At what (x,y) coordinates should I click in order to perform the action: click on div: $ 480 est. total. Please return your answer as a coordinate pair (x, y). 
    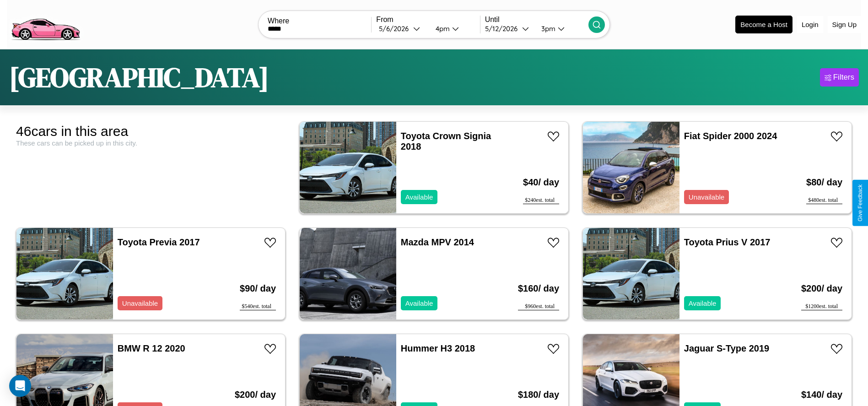
    Looking at the image, I should click on (824, 201).